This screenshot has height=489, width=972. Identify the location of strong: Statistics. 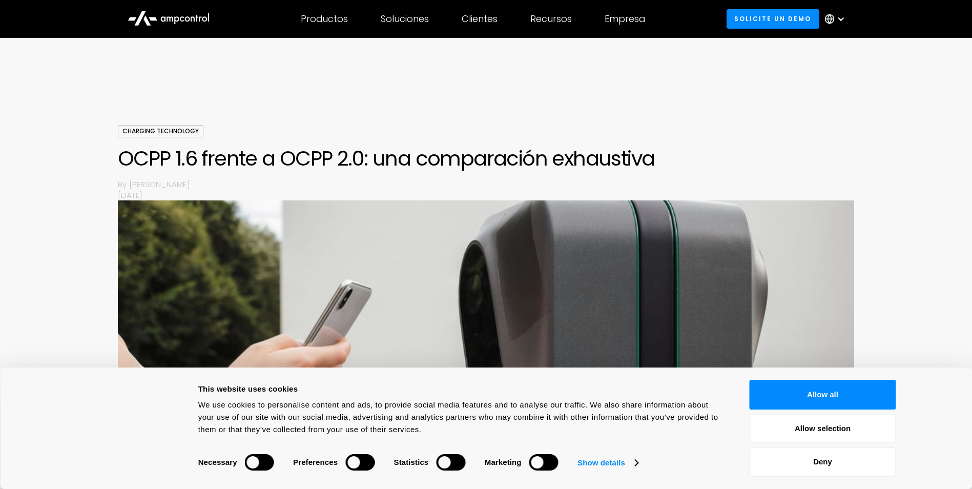
(411, 462).